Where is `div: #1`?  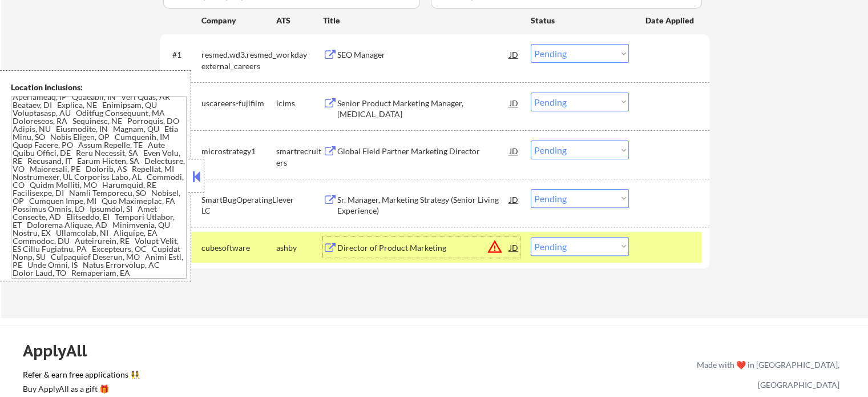
div: #1 is located at coordinates (182, 55).